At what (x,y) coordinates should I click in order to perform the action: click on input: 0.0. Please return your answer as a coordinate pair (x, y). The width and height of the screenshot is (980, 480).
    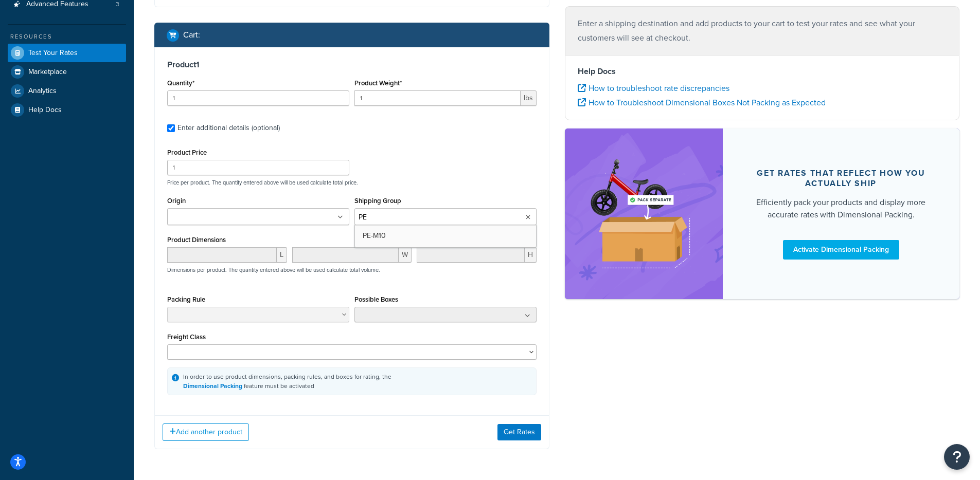
    Looking at the image, I should click on (258, 98).